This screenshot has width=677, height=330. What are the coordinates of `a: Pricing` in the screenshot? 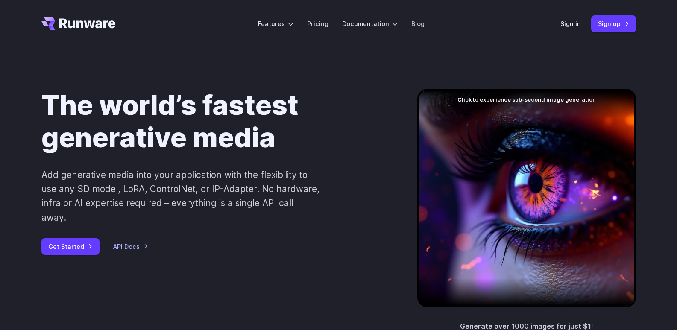 It's located at (318, 23).